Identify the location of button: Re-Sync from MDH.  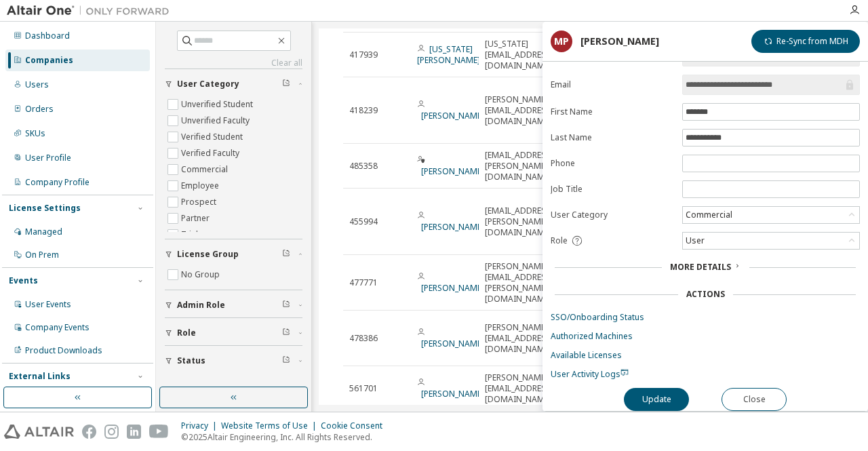
(805, 41).